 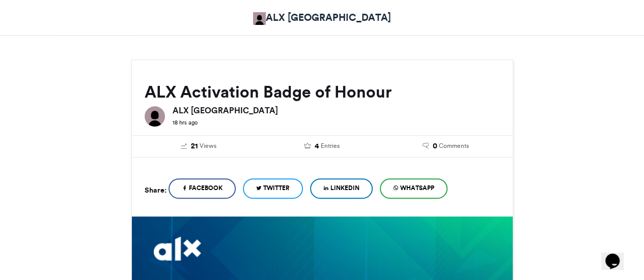 I want to click on a: 21 Views, so click(x=199, y=146).